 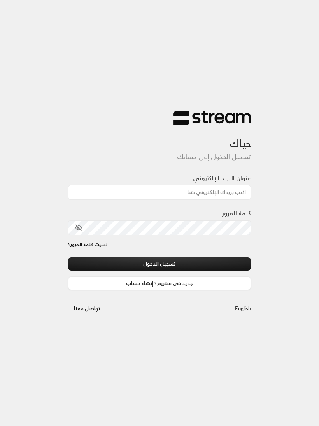 What do you see at coordinates (87, 308) in the screenshot?
I see `button: تواصل معنا` at bounding box center [87, 308].